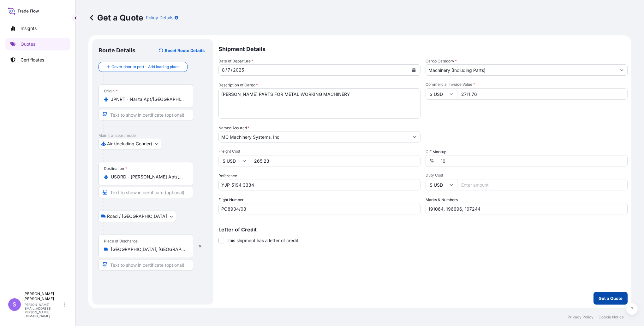 The height and width of the screenshot is (326, 644). What do you see at coordinates (436, 152) in the screenshot?
I see `label: CIF Markup` at bounding box center [436, 152].